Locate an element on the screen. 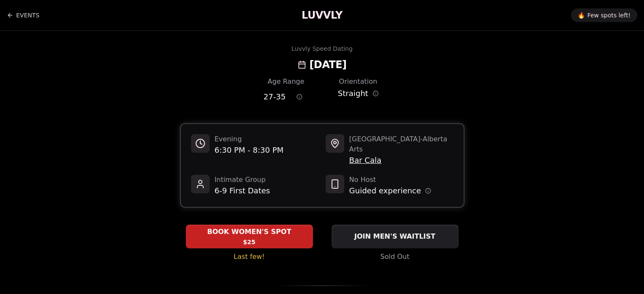 The width and height of the screenshot is (644, 294). span: Evening is located at coordinates (249, 139).